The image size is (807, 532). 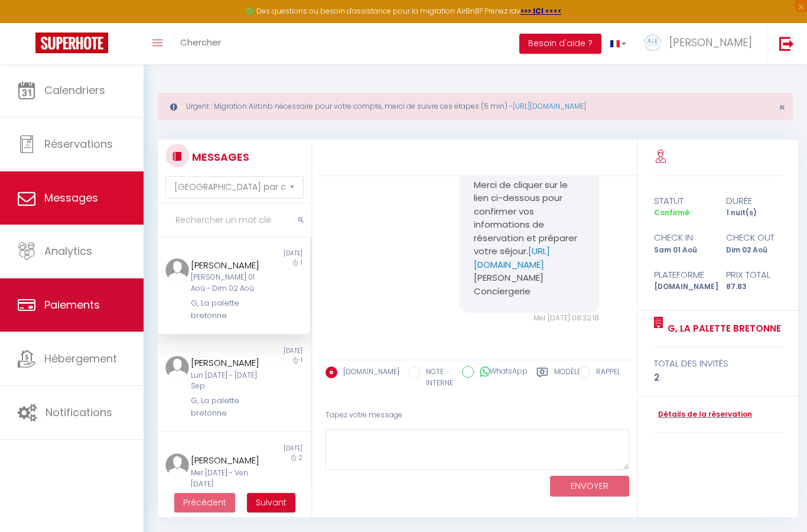 What do you see at coordinates (718, 363) in the screenshot?
I see `div: total des invités` at bounding box center [718, 363].